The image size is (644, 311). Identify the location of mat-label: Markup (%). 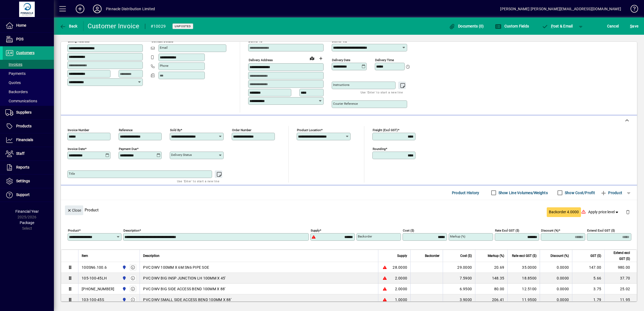
(457, 236).